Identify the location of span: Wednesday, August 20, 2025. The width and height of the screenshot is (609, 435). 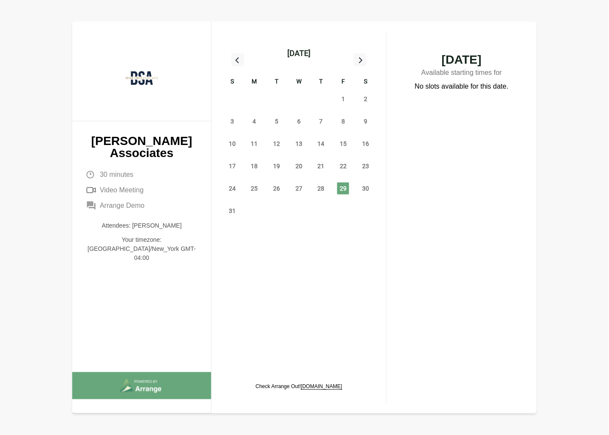
(299, 166).